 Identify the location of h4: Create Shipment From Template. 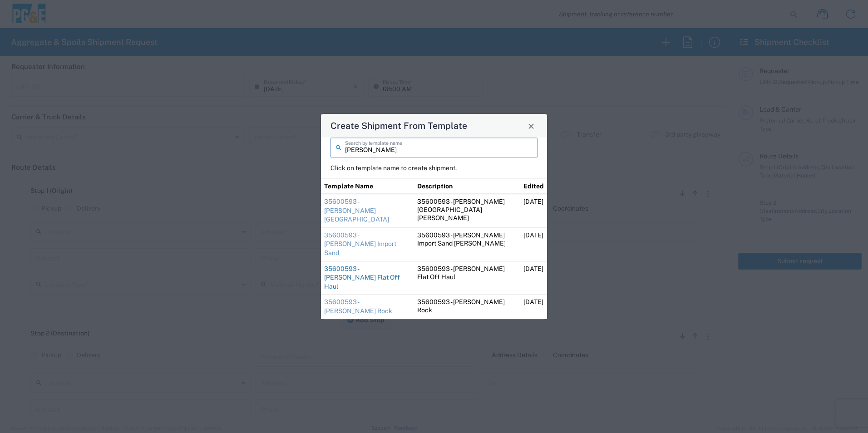
(399, 126).